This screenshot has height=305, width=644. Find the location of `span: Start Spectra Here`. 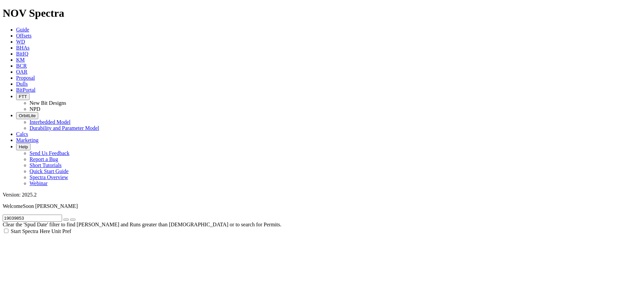

span: Start Spectra Here is located at coordinates (30, 231).